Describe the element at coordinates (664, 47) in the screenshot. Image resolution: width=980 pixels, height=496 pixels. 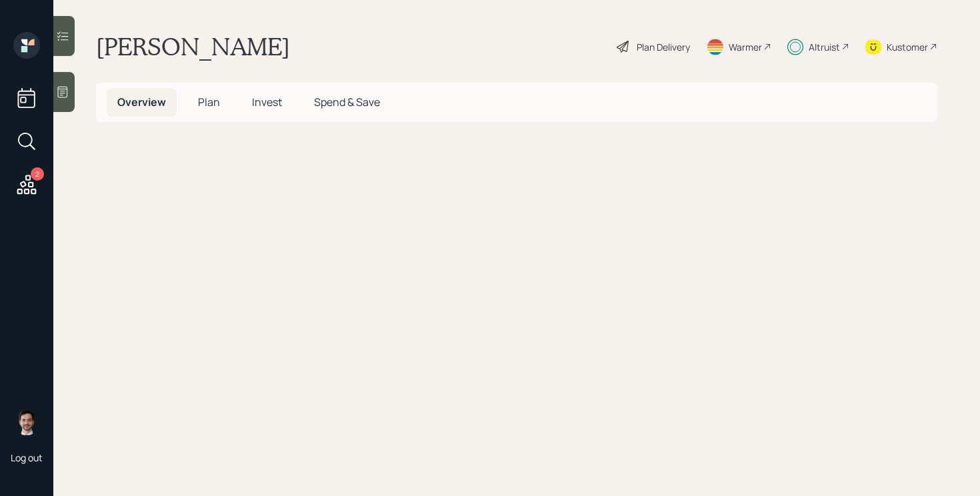
I see `div: Plan Delivery` at that location.